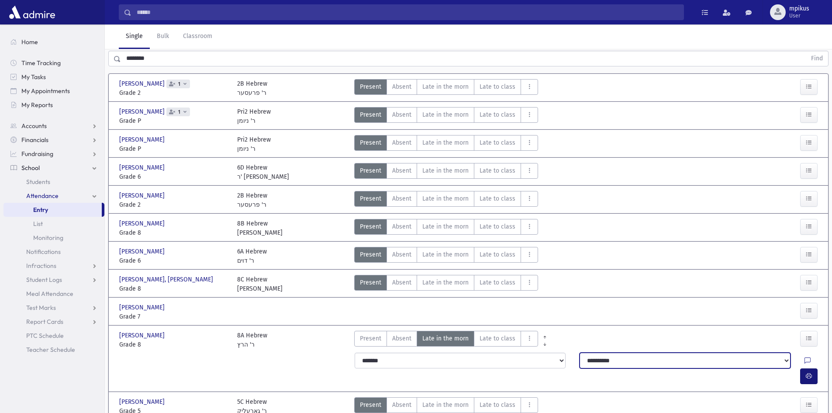 This screenshot has height=413, width=832. Describe the element at coordinates (54, 251) in the screenshot. I see `a: Notifications` at that location.